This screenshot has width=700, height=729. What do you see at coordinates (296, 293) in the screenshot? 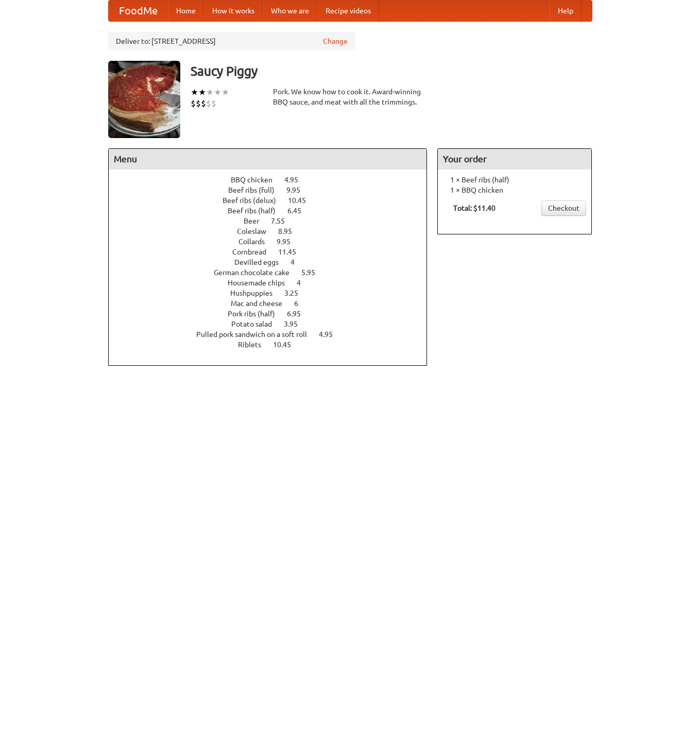
I see `span: 3.25` at bounding box center [296, 293].